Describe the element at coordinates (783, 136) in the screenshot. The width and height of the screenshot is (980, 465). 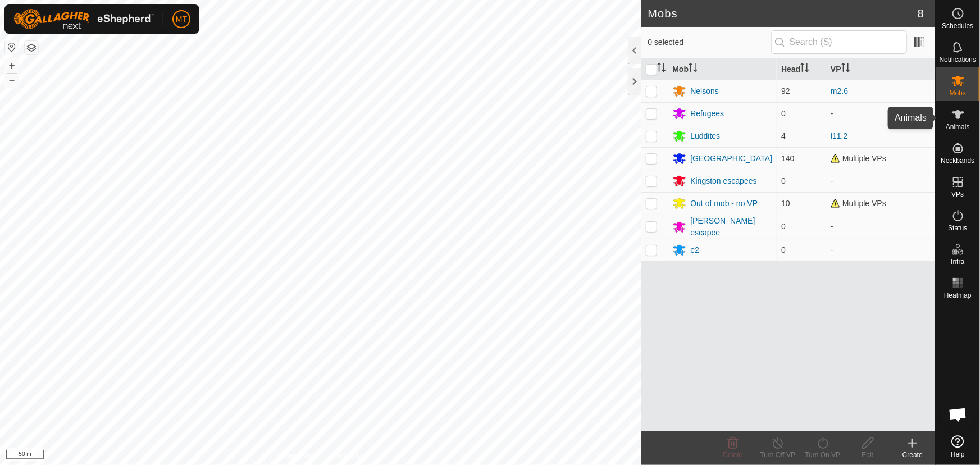
I see `span: 4` at that location.